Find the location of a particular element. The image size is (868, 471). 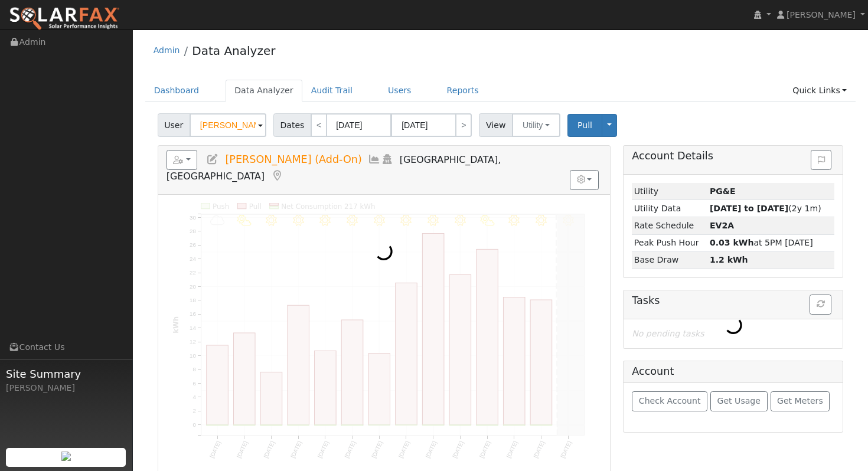

a: Audit Trail is located at coordinates (332, 91).